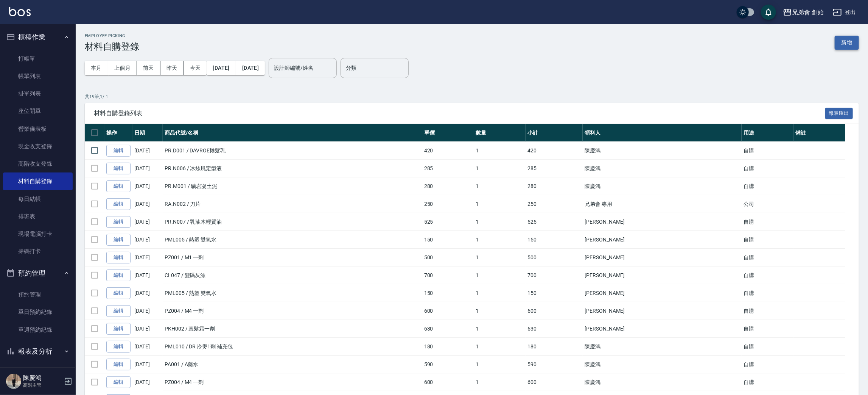 The image size is (868, 395). Describe the element at coordinates (96, 68) in the screenshot. I see `button: 本月` at that location.